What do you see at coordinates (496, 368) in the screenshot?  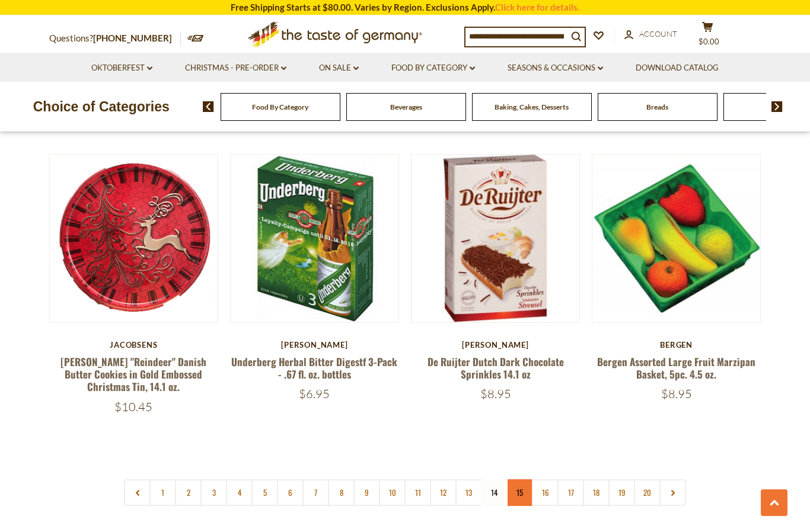 I see `a: De Ruijter Dutch Dark Chocolate Sprinkles 14.1 oz` at bounding box center [496, 368].